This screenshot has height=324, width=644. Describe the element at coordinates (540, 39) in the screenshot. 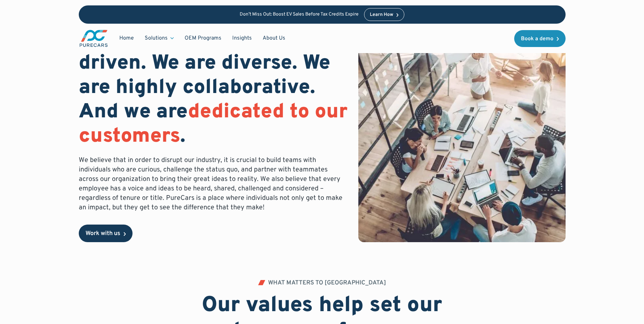

I see `a: Book a demo` at that location.